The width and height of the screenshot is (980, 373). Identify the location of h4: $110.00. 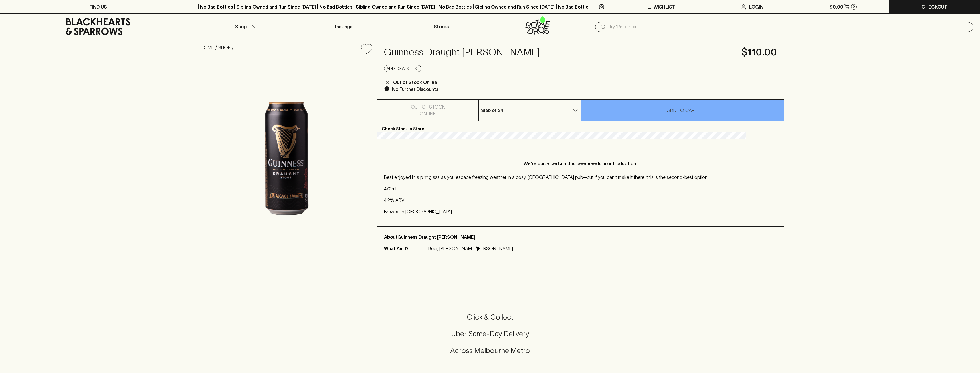
(759, 52).